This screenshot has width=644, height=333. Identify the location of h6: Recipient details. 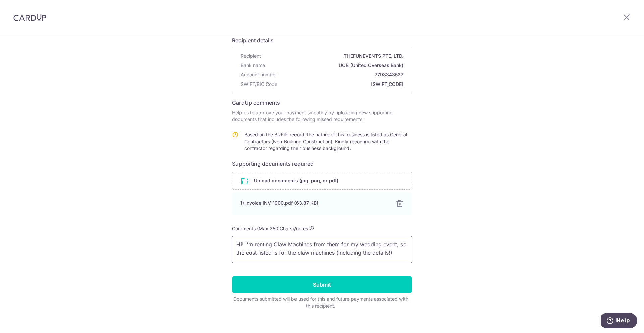
(322, 40).